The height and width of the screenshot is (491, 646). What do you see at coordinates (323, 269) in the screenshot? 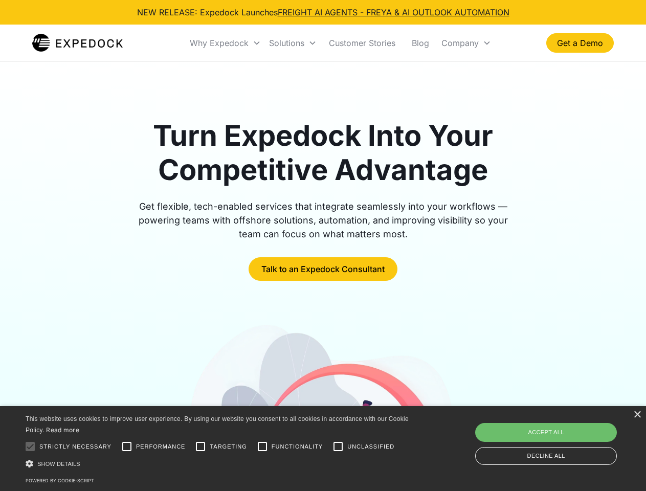
I see `a: Talk to an Expedock Consultant` at bounding box center [323, 269].